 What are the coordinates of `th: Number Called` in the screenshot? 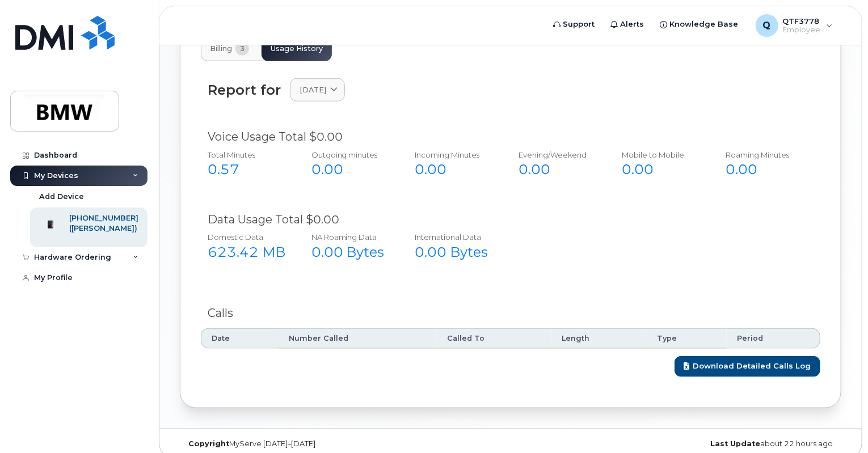 It's located at (358, 338).